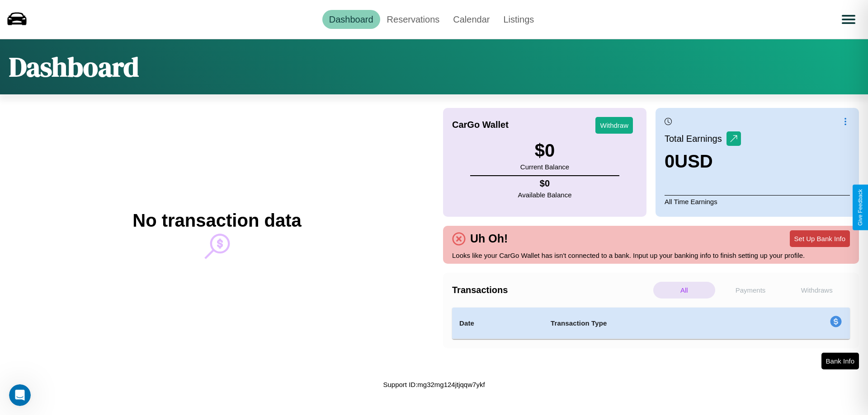  What do you see at coordinates (489, 239) in the screenshot?
I see `h4: Uh Oh!` at bounding box center [489, 239].